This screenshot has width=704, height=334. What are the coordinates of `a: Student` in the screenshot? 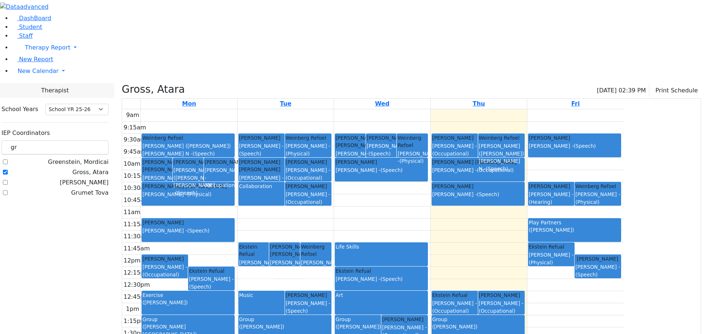 It's located at (27, 27).